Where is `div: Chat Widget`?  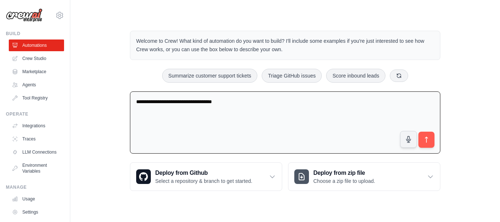
div: Chat Widget is located at coordinates (482, 205).